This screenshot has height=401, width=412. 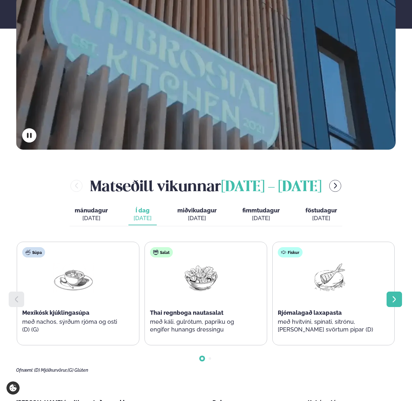 I want to click on span: Thai regnboga nautasalat, so click(x=187, y=313).